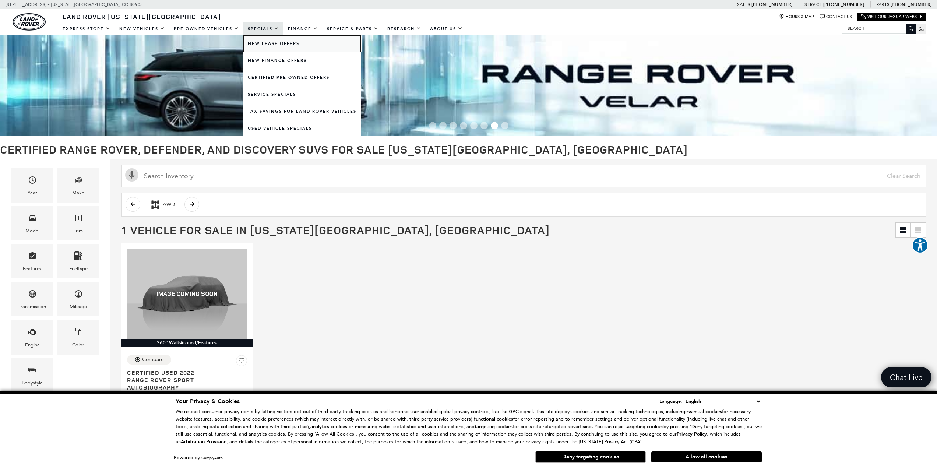  Describe the element at coordinates (404, 29) in the screenshot. I see `a: Research` at that location.